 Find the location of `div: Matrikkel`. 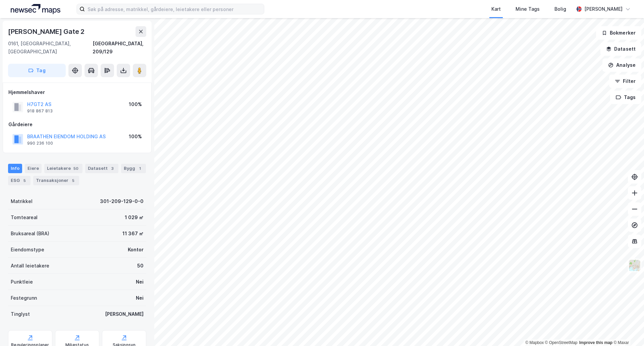

div: Matrikkel is located at coordinates (22, 201).